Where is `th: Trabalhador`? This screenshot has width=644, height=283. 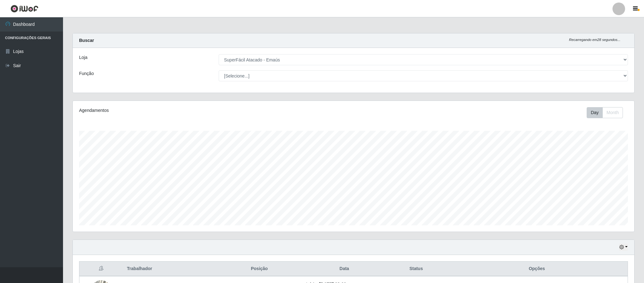
th: Trabalhador is located at coordinates (170, 269).